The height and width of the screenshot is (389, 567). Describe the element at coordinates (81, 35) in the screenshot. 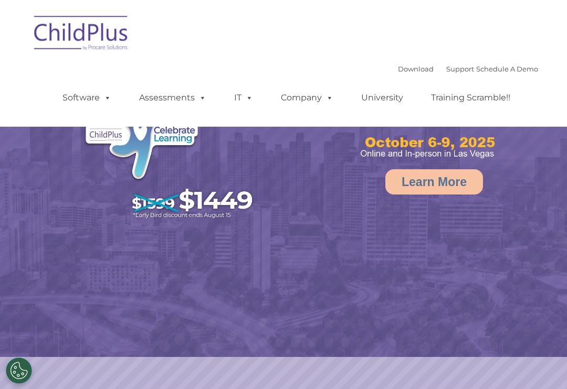

I see `img: ChildPlus by Procare Solutions` at that location.